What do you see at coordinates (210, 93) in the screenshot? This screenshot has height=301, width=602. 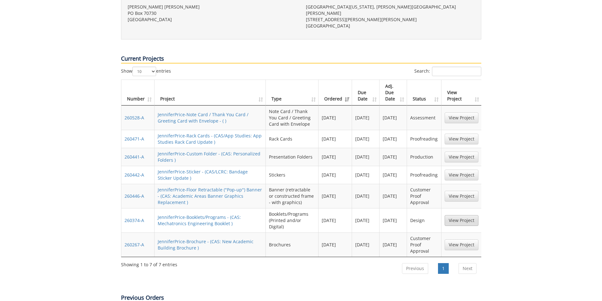 I see `th: Project: activate to sort column ascending` at bounding box center [210, 93].